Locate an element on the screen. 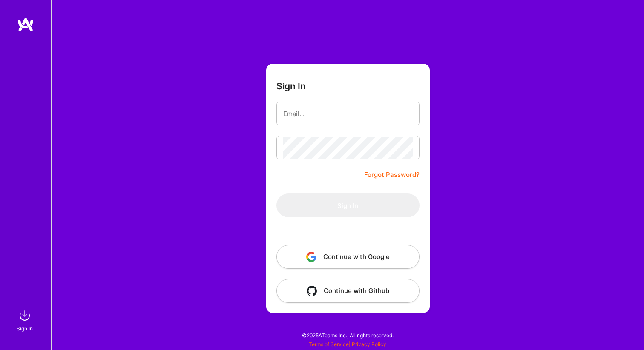 The image size is (644, 350). button: Continue with Github is located at coordinates (349, 291).